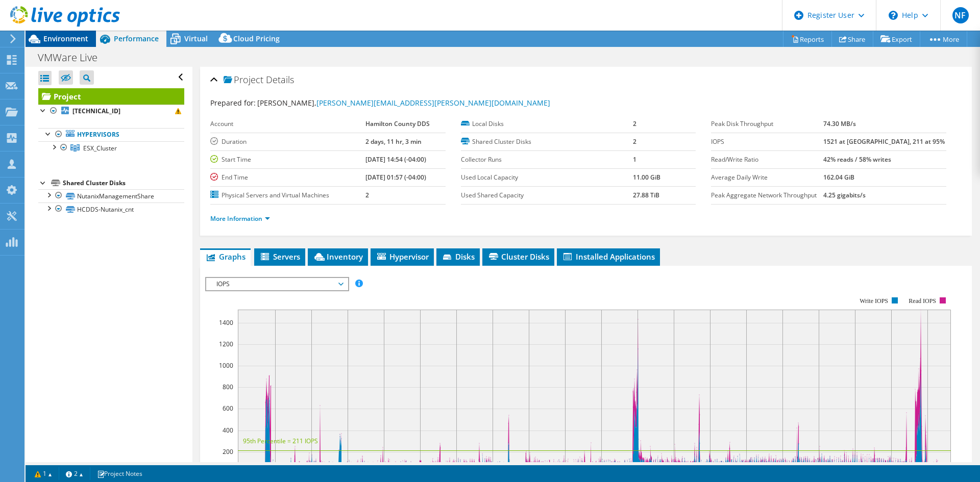  I want to click on span: IOPS, so click(276, 284).